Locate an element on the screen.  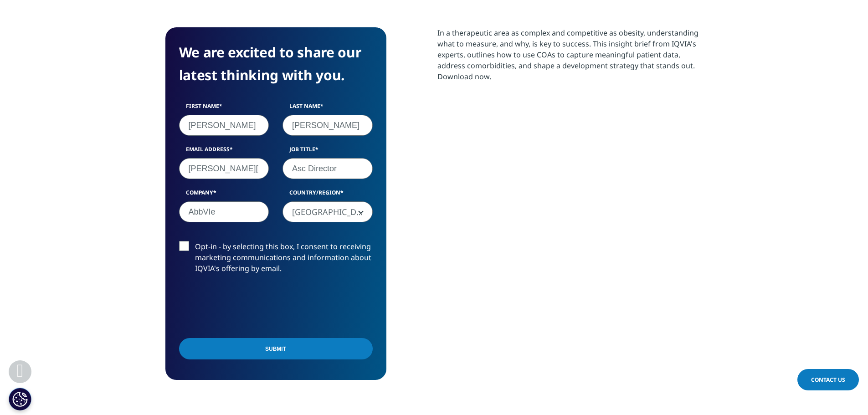
a: Contact Us is located at coordinates (828, 380).